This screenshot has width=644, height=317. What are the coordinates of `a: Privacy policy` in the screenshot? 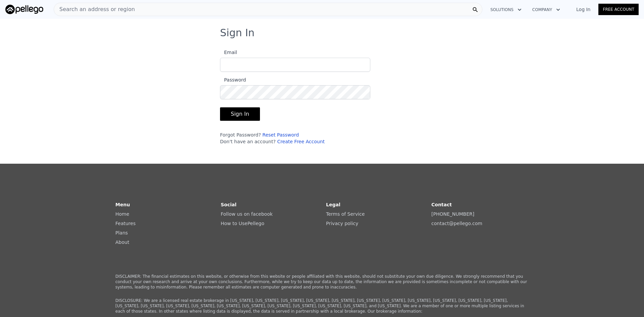 It's located at (342, 223).